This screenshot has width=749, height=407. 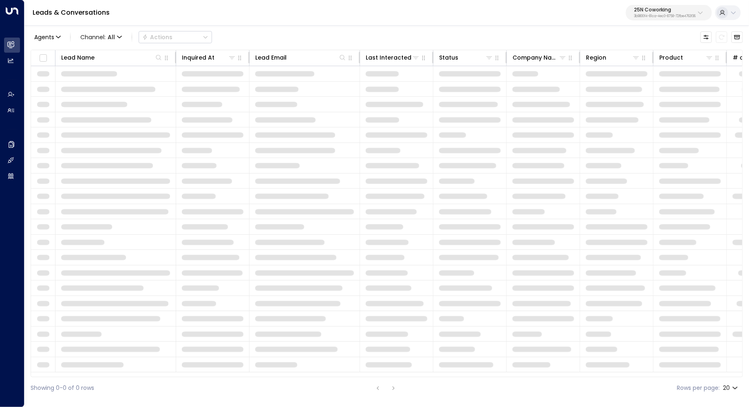 I want to click on p: 25N Coworking, so click(x=665, y=10).